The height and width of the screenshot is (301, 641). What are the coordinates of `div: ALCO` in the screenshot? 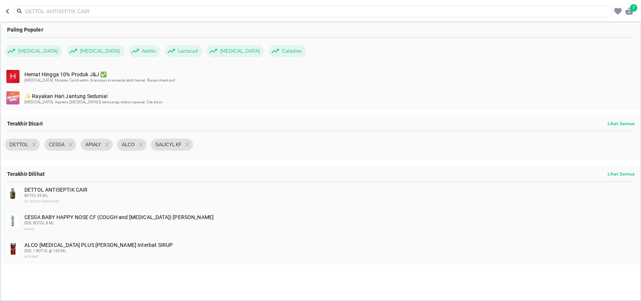 It's located at (132, 144).